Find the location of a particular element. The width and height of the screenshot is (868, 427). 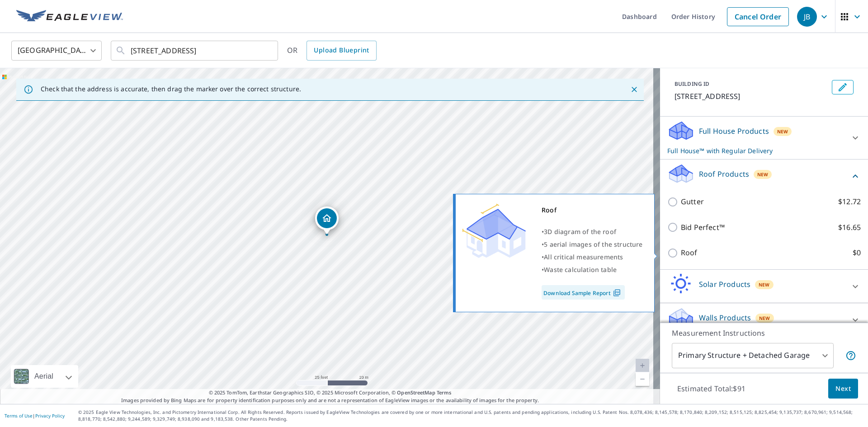

div: Solar ProductsNew is located at coordinates (764, 287).